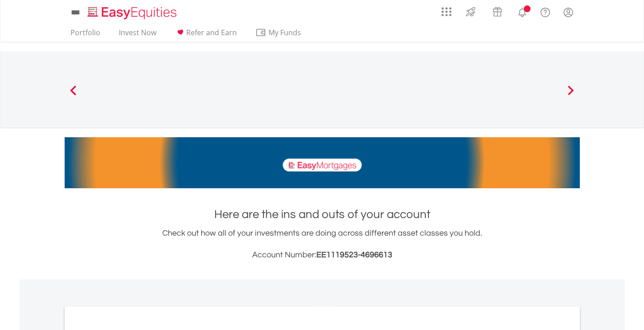 The image size is (644, 330). I want to click on a: Refer and Earn, so click(206, 35).